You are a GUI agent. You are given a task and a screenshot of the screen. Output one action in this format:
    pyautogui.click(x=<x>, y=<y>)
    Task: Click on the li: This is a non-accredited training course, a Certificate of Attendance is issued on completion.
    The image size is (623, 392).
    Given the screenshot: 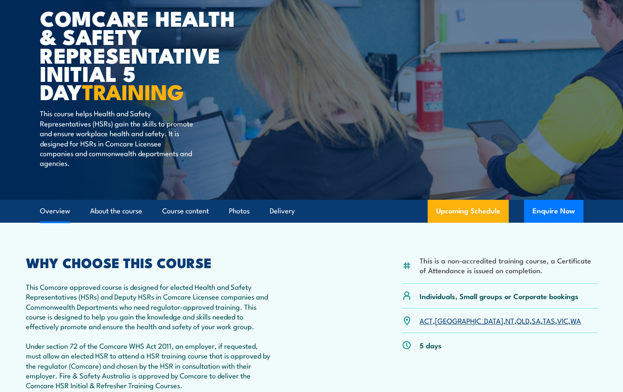 What is the action you would take?
    pyautogui.click(x=508, y=265)
    